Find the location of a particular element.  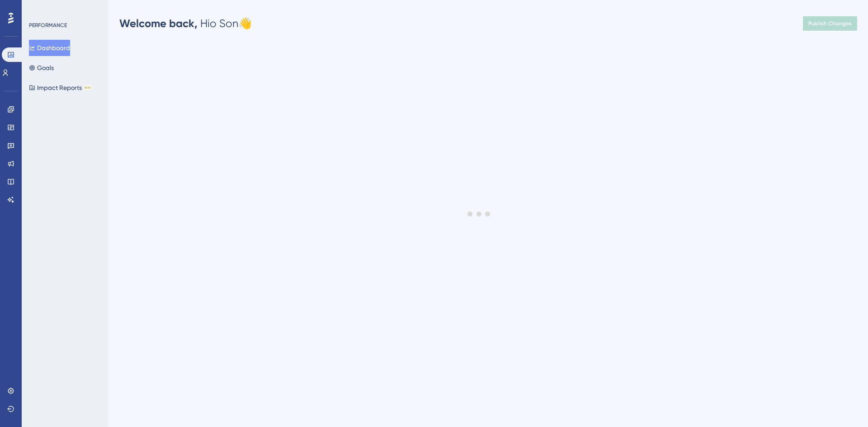

div: PERFORMANCE is located at coordinates (48, 25).